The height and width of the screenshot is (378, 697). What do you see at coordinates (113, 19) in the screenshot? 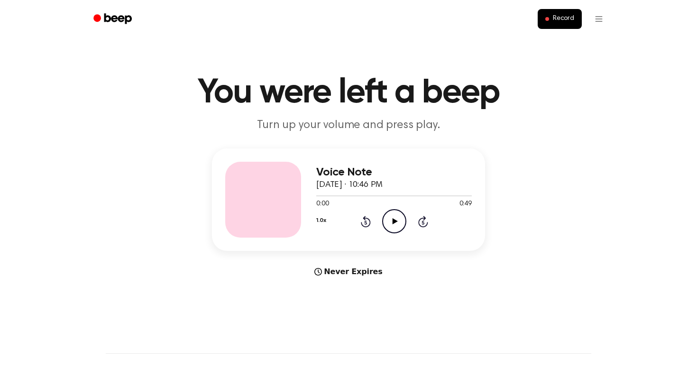
I see `a: Beep` at bounding box center [113, 19].